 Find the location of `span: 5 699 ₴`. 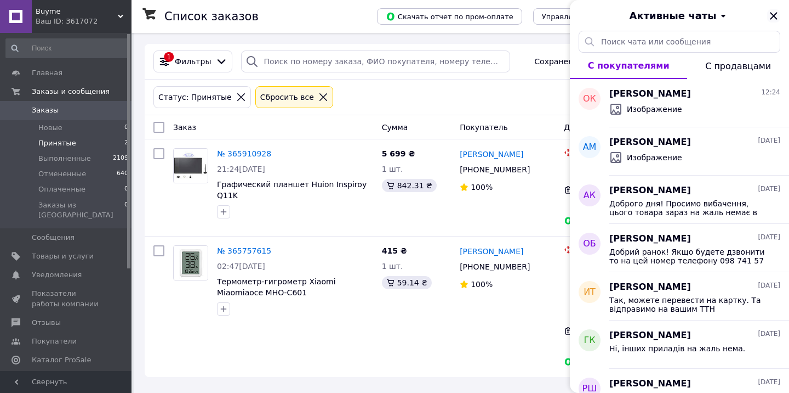

span: 5 699 ₴ is located at coordinates (399, 154).